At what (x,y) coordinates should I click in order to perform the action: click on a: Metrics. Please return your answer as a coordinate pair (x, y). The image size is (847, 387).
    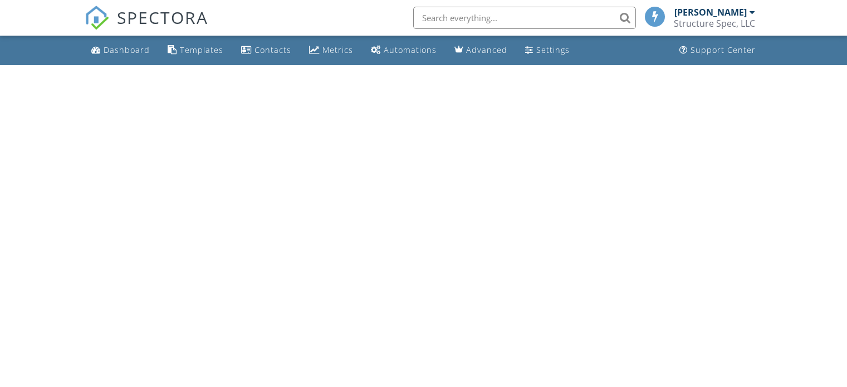
    Looking at the image, I should click on (331, 50).